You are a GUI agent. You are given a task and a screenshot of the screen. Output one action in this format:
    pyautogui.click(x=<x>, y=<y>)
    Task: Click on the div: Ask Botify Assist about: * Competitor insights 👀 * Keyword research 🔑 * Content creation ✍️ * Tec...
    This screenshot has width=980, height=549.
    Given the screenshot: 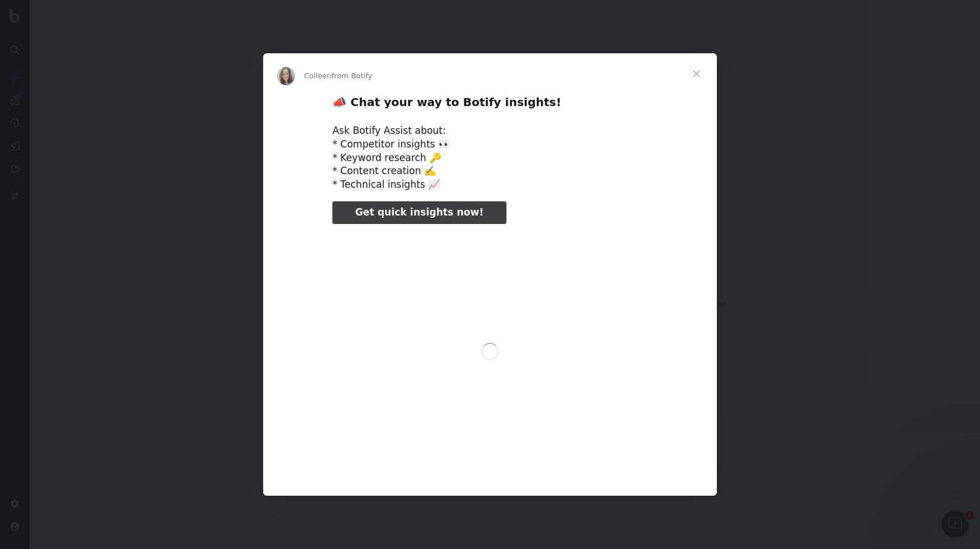 What is the action you would take?
    pyautogui.click(x=490, y=158)
    